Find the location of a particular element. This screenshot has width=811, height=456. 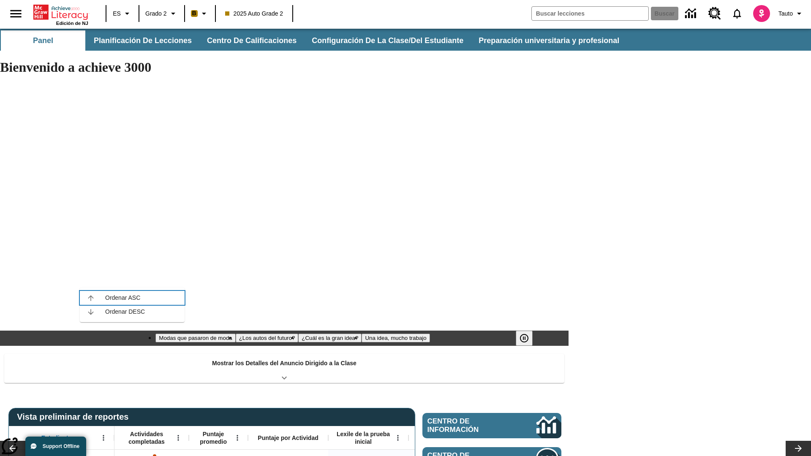

span: Puntaje promedio is located at coordinates (213, 438).